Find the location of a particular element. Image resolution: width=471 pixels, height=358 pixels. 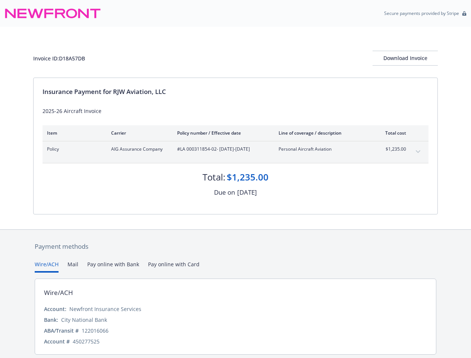

button: Pay online with Bank is located at coordinates (113, 266).